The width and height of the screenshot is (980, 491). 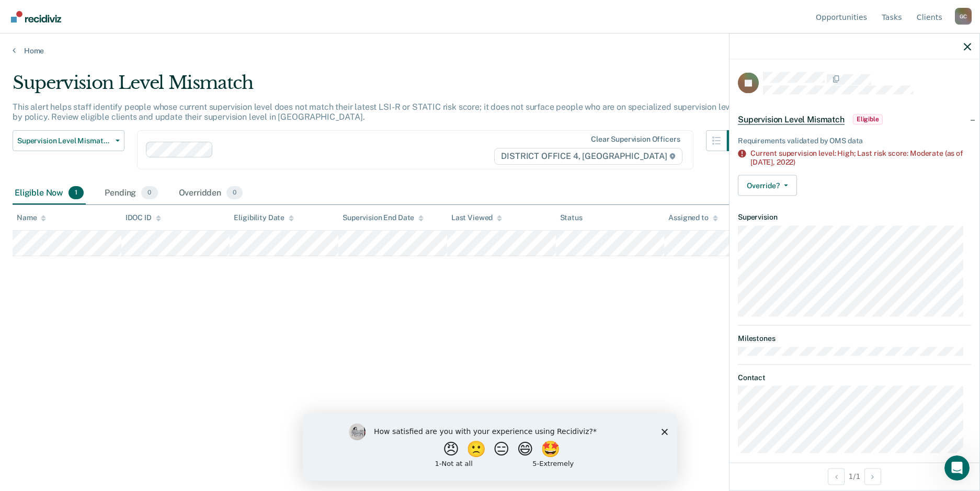 What do you see at coordinates (149, 36) in the screenshot?
I see `button: 1` at bounding box center [149, 36].